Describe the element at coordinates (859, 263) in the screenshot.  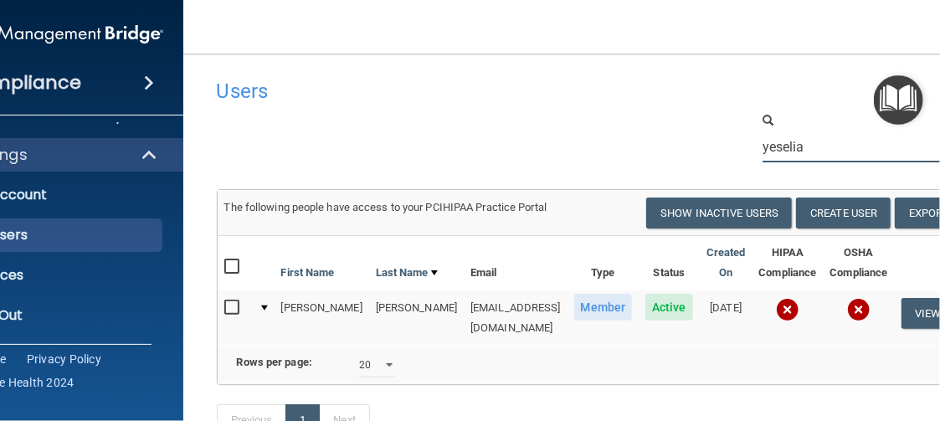
I see `th: OSHA Compliance` at that location.